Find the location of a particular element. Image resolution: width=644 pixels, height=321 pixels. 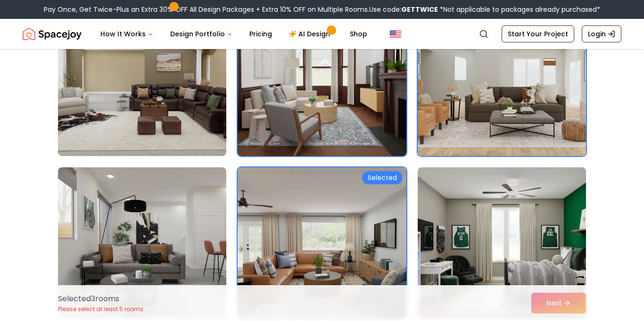

p: Selected 3 room s is located at coordinates (101, 299).